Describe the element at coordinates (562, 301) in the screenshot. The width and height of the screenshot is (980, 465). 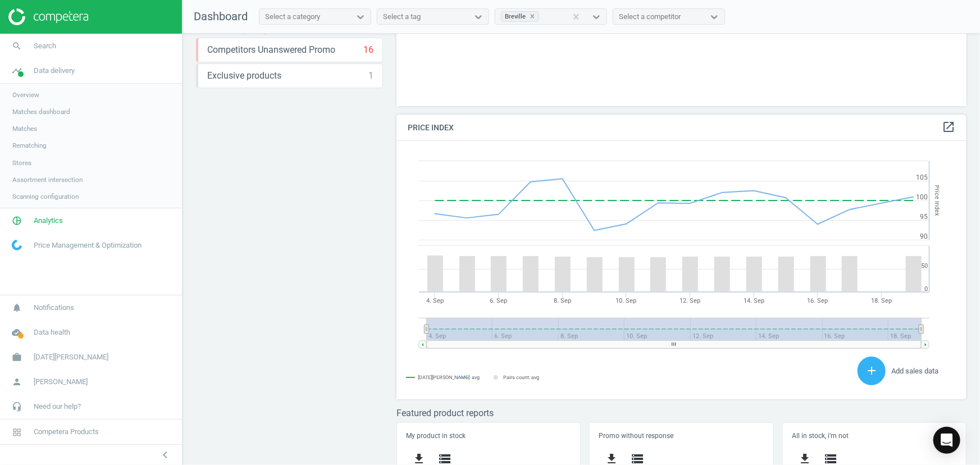
I see `tspan: 8. Sep` at that location.